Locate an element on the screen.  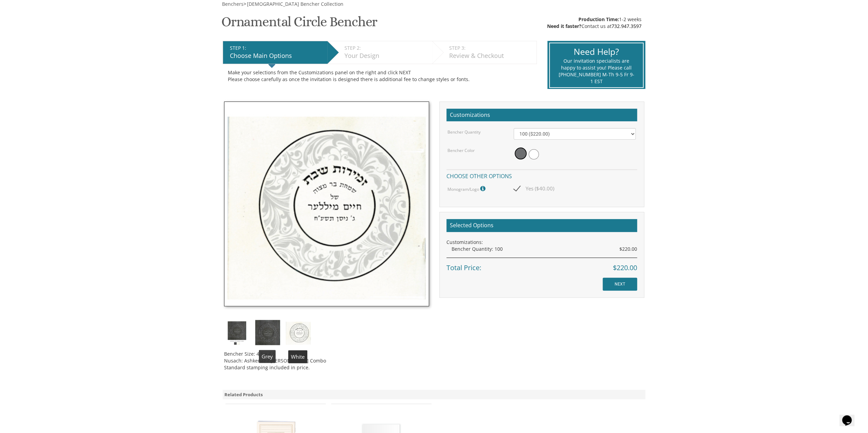
h2: Selected Options is located at coordinates (542, 225).